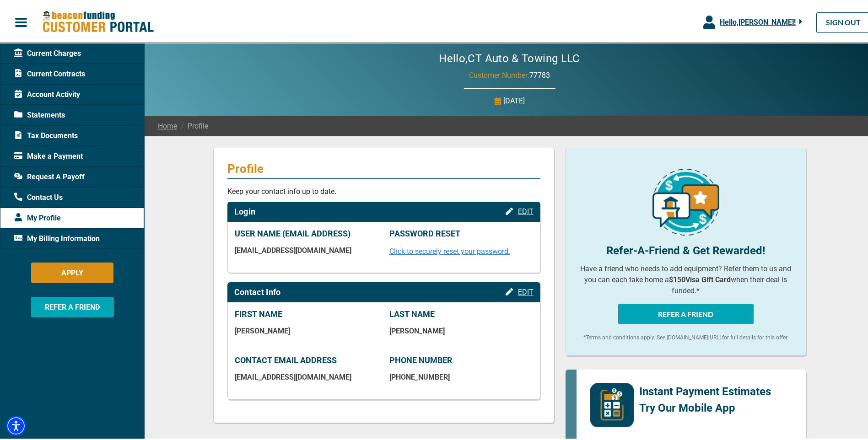 The height and width of the screenshot is (440, 868). Describe the element at coordinates (307, 359) in the screenshot. I see `p: CONTACT EMAIL ADDRESS` at that location.